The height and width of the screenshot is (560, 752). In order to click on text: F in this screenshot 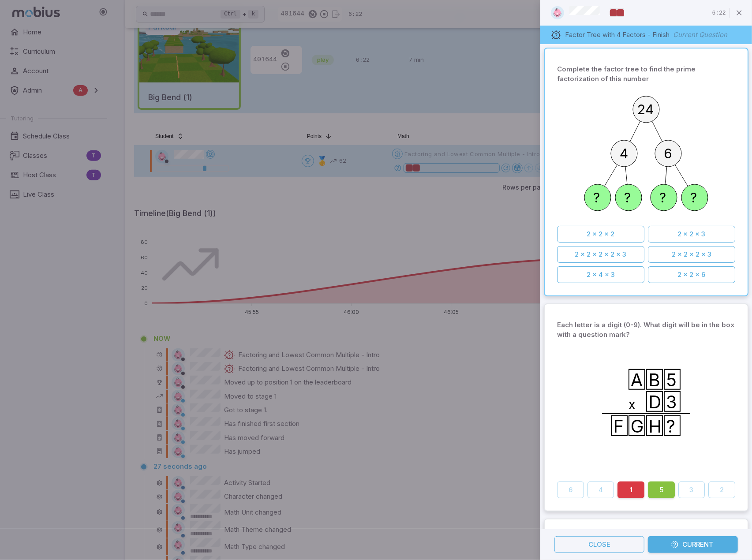, I will do `click(618, 426)`.